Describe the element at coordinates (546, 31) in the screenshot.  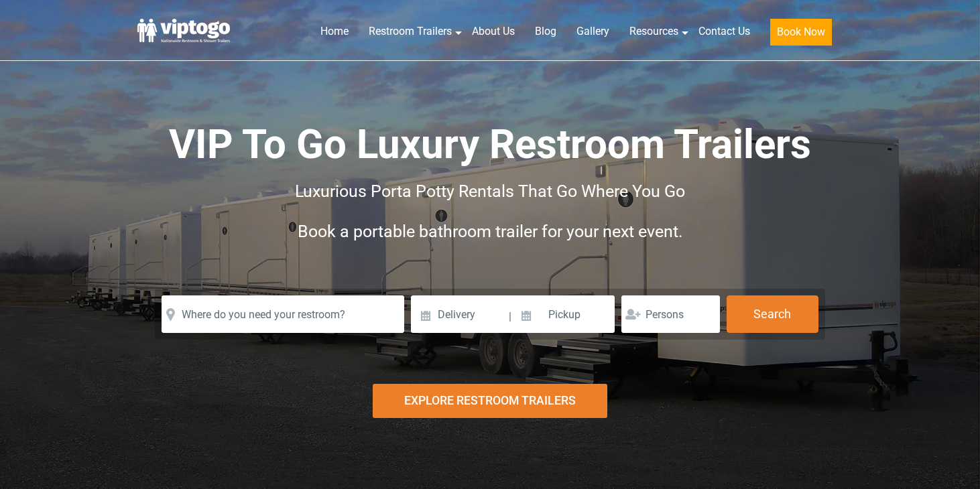
I see `a: Blog` at that location.